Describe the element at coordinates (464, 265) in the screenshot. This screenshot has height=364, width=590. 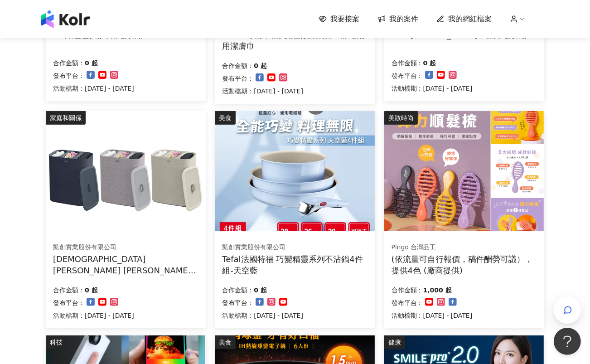
I see `div: (依流量可自行報價，稿件酬勞可議），提供4色 (廠商提供)` at that location.